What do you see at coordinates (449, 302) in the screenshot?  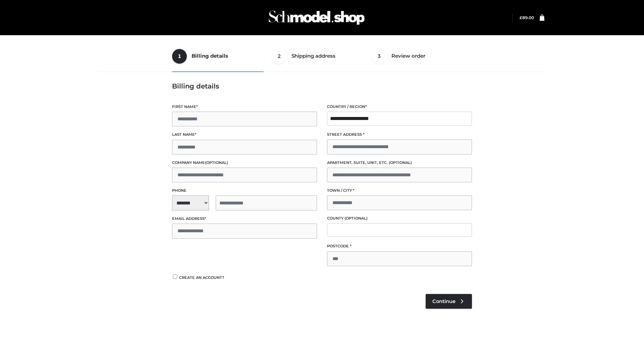 I see `a: Continue` at bounding box center [449, 302].